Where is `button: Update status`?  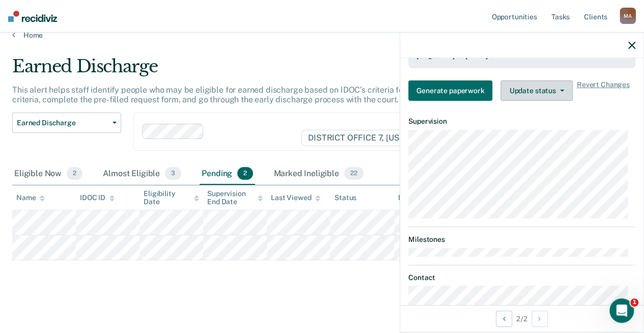
button: Update status is located at coordinates (536, 91).